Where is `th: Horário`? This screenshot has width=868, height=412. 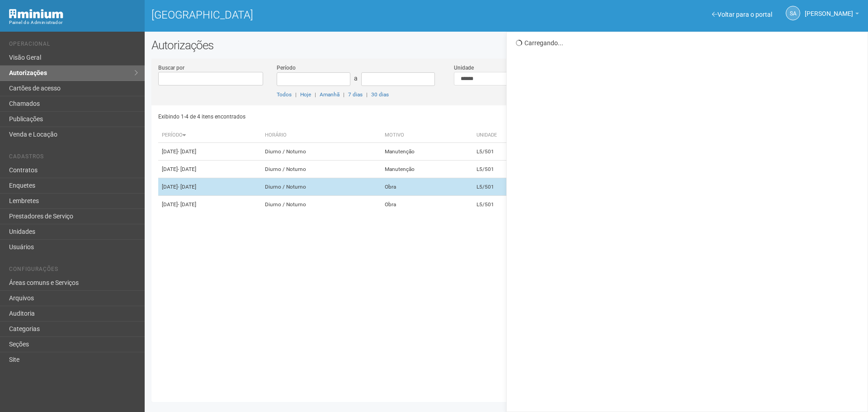 th: Horário is located at coordinates (321, 135).